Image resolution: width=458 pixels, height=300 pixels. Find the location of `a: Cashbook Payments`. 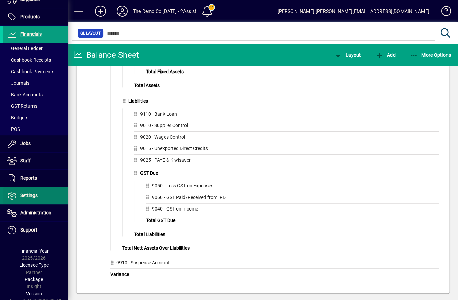

a: Cashbook Payments is located at coordinates (36, 71).